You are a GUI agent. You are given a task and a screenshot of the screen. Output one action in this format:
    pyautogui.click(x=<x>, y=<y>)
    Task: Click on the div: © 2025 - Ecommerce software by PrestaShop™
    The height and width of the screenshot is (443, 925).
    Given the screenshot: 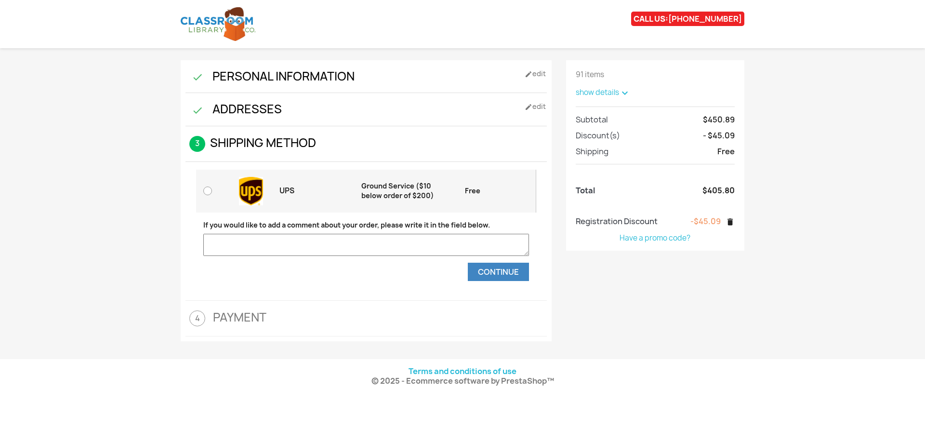 What is the action you would take?
    pyautogui.click(x=462, y=376)
    